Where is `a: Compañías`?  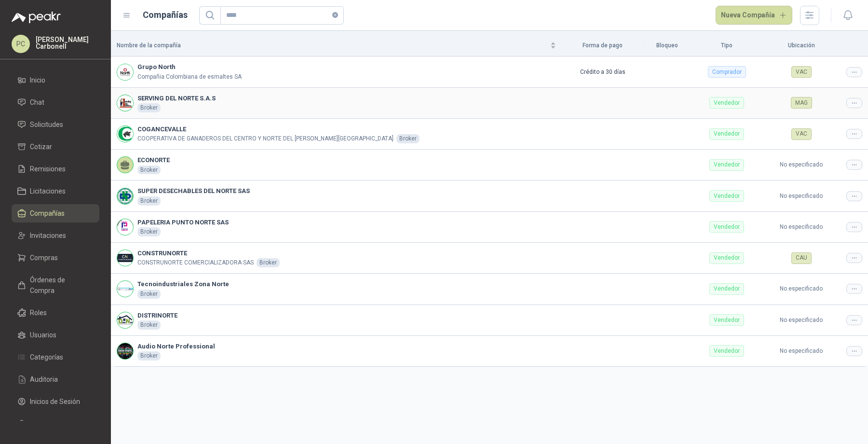
a: Compañías is located at coordinates (55, 213).